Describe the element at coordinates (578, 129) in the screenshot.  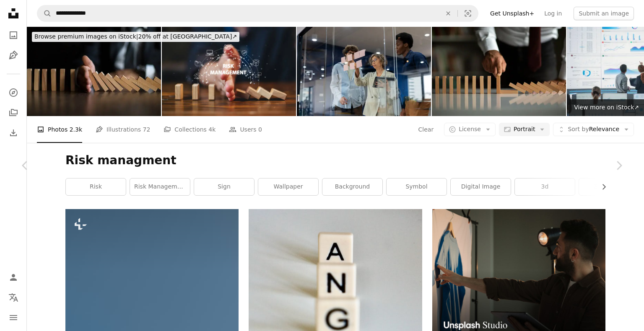
I see `span: Sort by` at that location.